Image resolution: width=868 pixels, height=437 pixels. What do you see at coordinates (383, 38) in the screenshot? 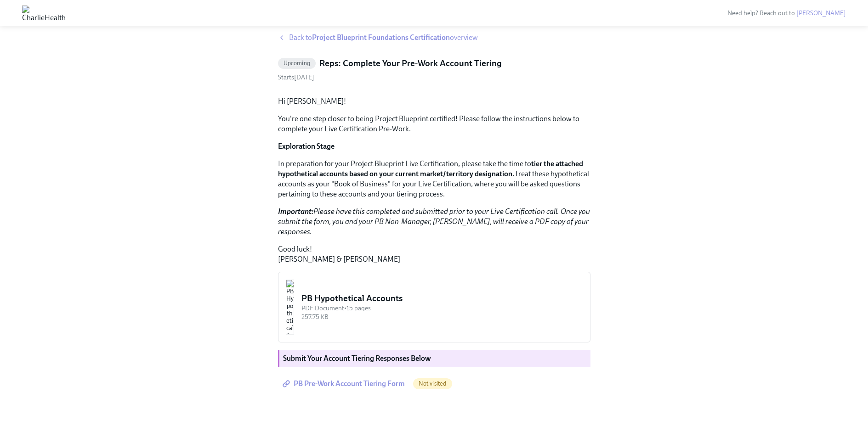
I see `span: Back to overview` at bounding box center [383, 38].